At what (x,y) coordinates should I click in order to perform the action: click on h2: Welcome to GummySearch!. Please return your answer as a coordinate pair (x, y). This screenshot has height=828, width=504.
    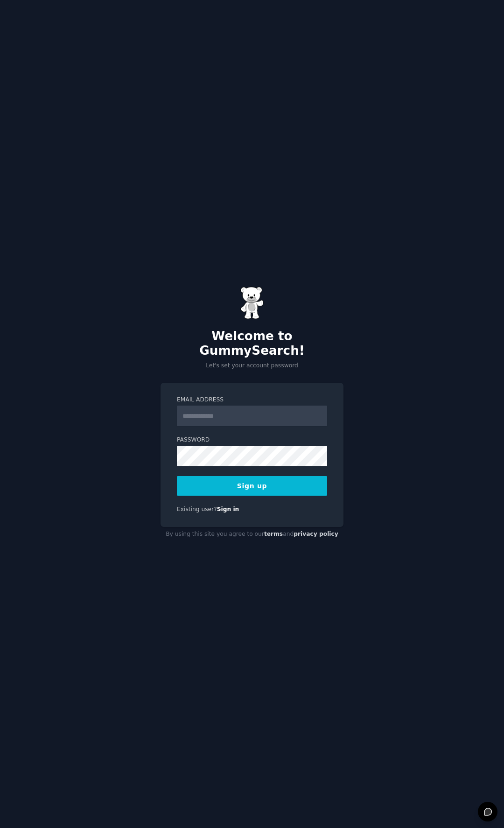
    Looking at the image, I should click on (252, 344).